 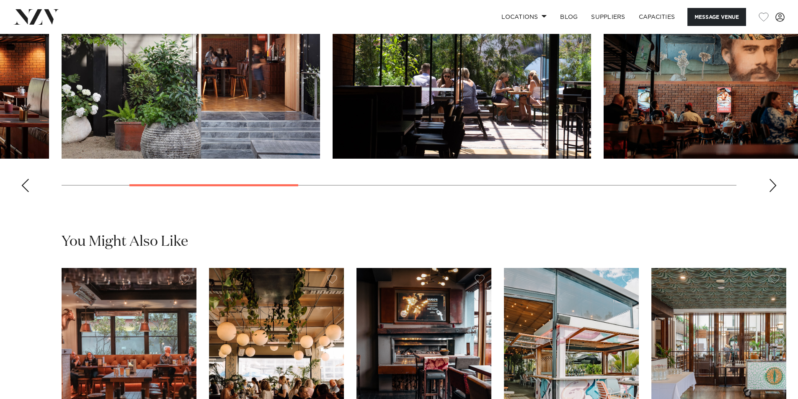 What do you see at coordinates (608, 17) in the screenshot?
I see `a: SUPPLIERS` at bounding box center [608, 17].